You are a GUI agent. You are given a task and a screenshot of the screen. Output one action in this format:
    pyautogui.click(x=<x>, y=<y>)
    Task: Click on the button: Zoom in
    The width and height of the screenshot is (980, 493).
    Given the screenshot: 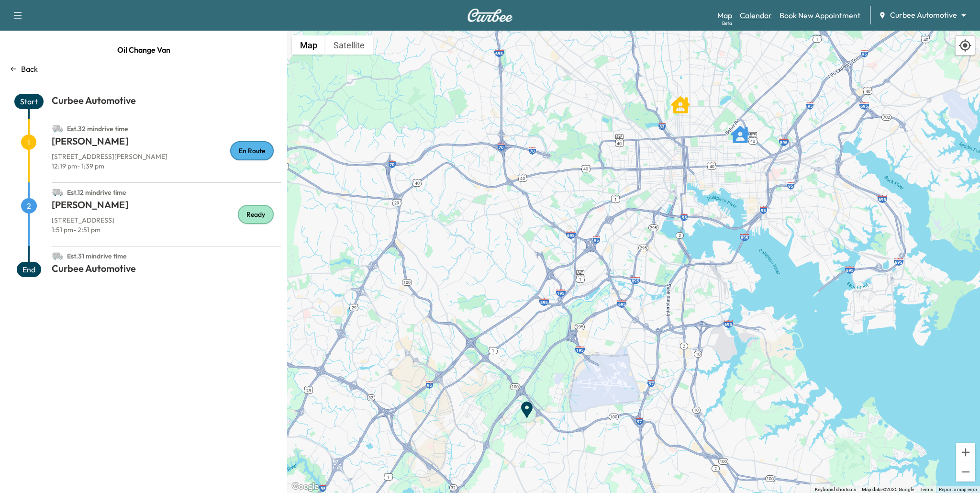 What is the action you would take?
    pyautogui.click(x=966, y=452)
    